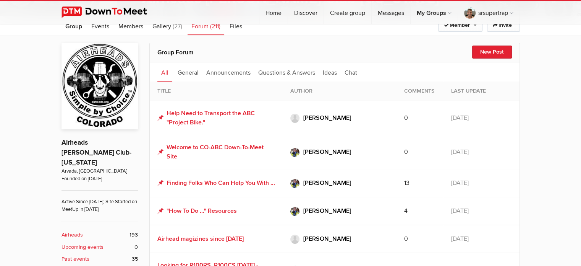 The image size is (581, 266). What do you see at coordinates (206, 26) in the screenshot?
I see `a: Forum (211)` at bounding box center [206, 26].